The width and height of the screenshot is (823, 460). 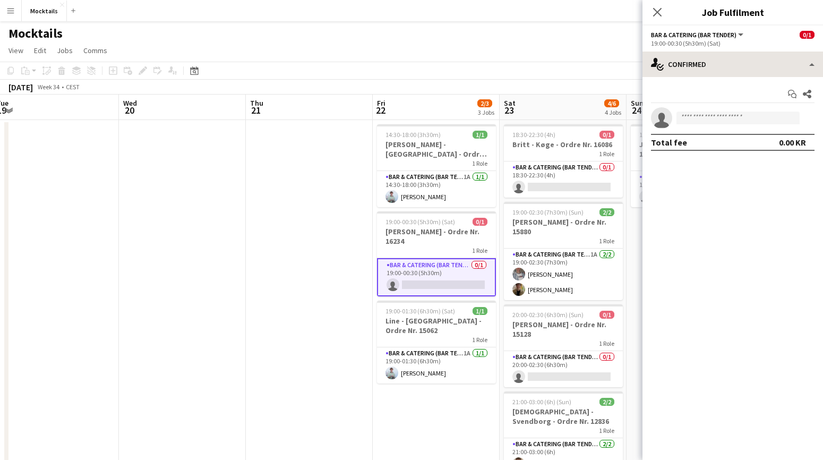 I want to click on div: 18:00-23:30 (5h30m)0/1John - København - Ordre Nr. 149951 RoleBar & Catering (Bar Tender)0/118:00..., so click(x=690, y=166).